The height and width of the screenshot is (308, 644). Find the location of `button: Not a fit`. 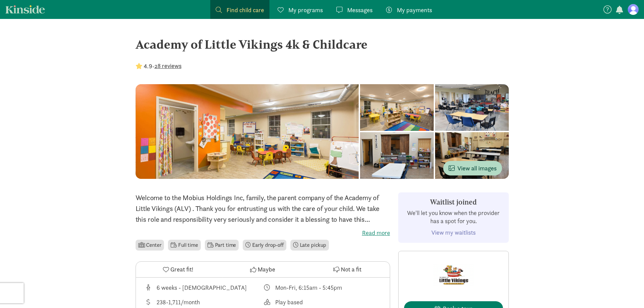

button: Not a fit is located at coordinates (347, 269).